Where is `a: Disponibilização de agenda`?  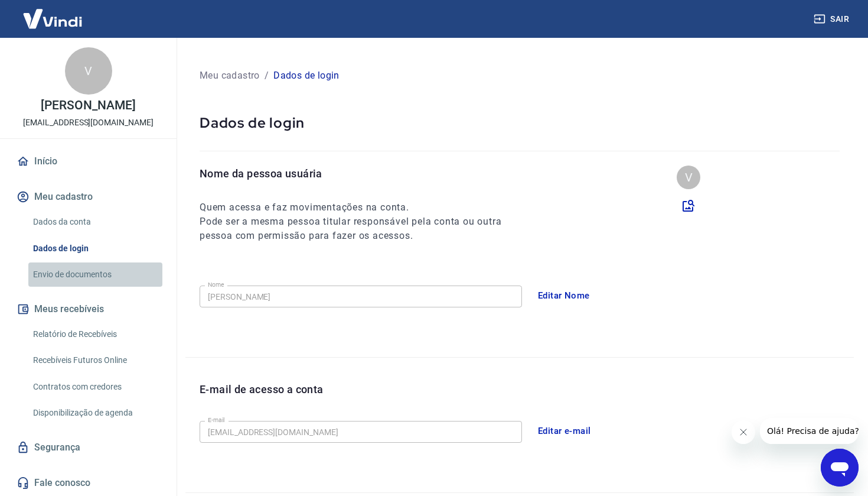 a: Disponibilização de agenda is located at coordinates (95, 412).